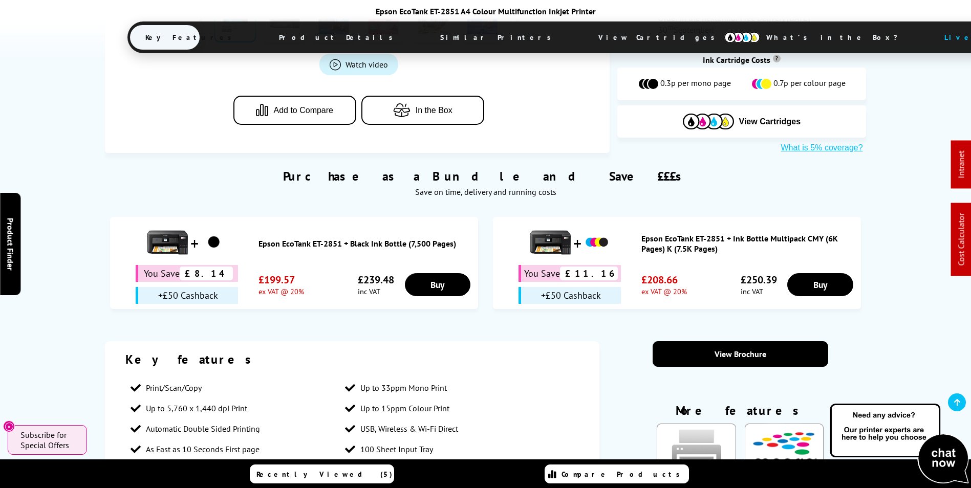  What do you see at coordinates (588, 273) in the screenshot?
I see `span: £11.16` at bounding box center [588, 273].